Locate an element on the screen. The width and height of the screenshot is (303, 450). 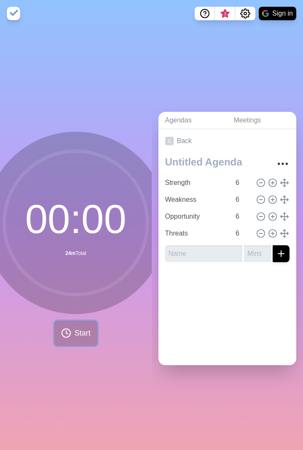
button: More is located at coordinates (283, 164).